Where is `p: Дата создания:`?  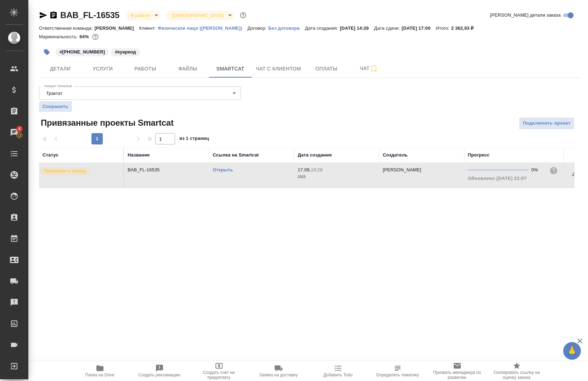
p: Дата создания: is located at coordinates (322, 28).